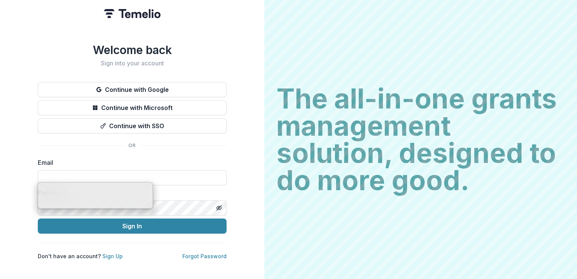 The image size is (577, 279). I want to click on img: Temelio, so click(132, 14).